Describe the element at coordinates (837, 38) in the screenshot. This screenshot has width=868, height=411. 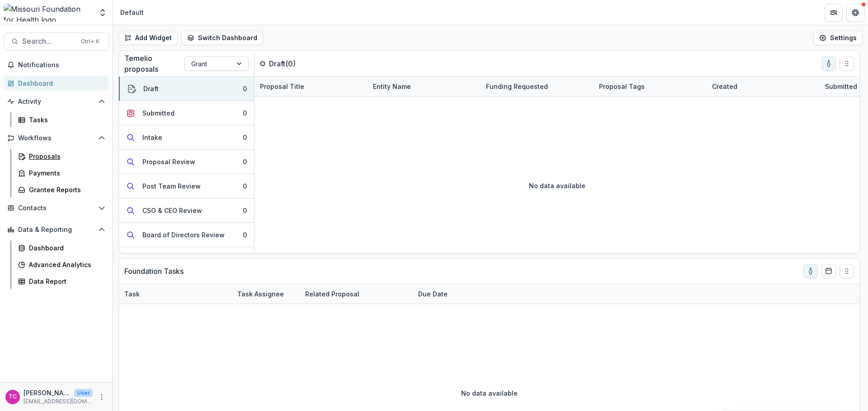
I see `button: Settings` at that location.